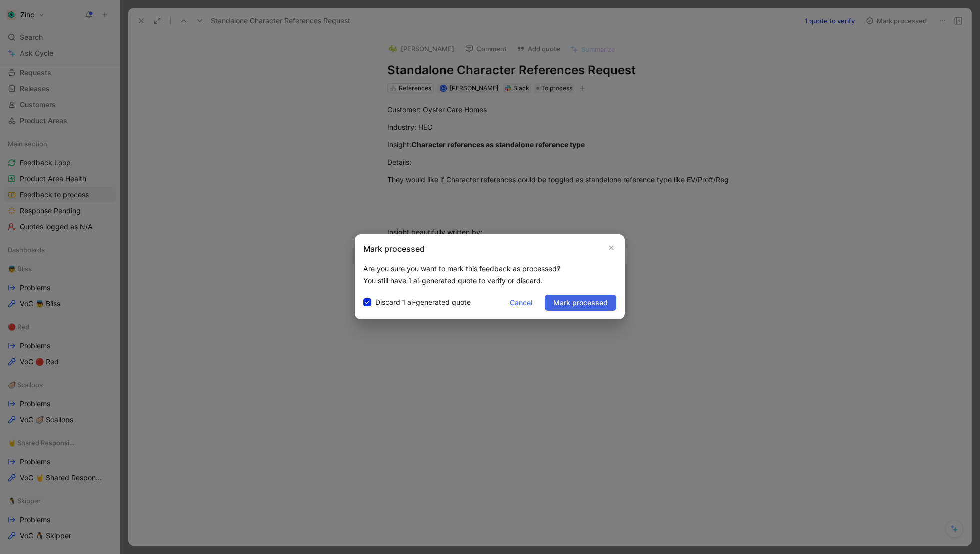 This screenshot has height=554, width=980. I want to click on p: You still have 1 ai-generated quote to verify or discard., so click(490, 281).